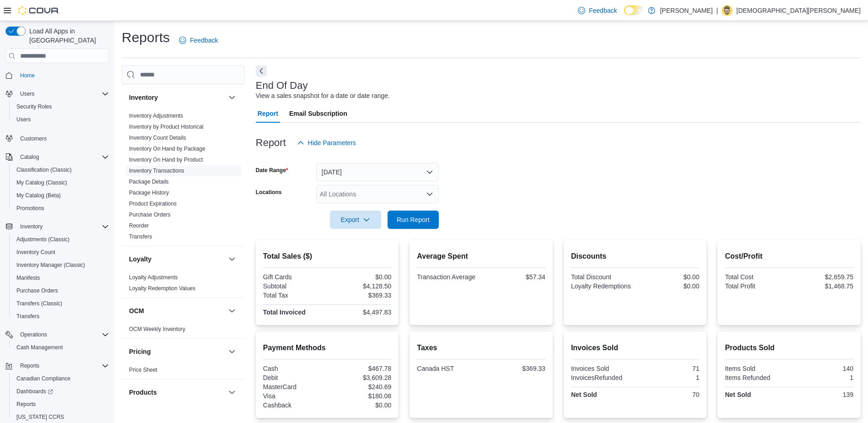  What do you see at coordinates (360, 387) in the screenshot?
I see `div: $240.69` at bounding box center [360, 387].